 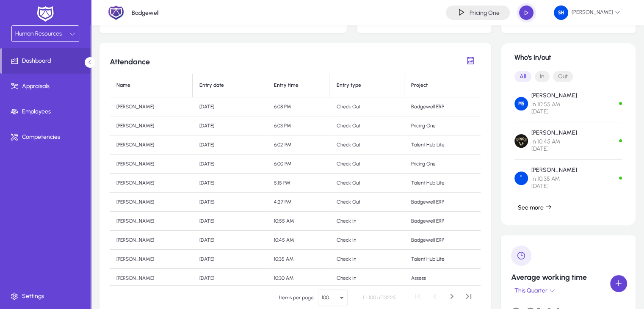 I want to click on td: 10:30 AM, so click(x=298, y=278).